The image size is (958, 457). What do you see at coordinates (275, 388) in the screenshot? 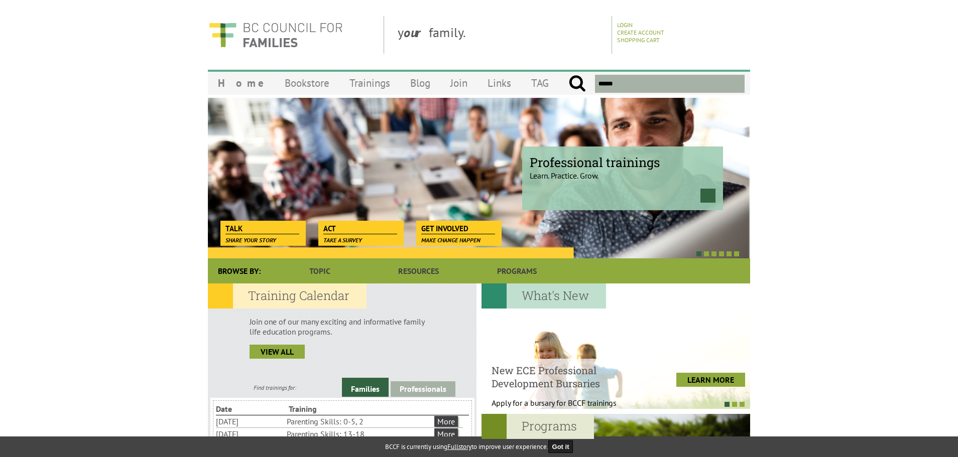
I see `div: Find trainings for:` at bounding box center [275, 388].